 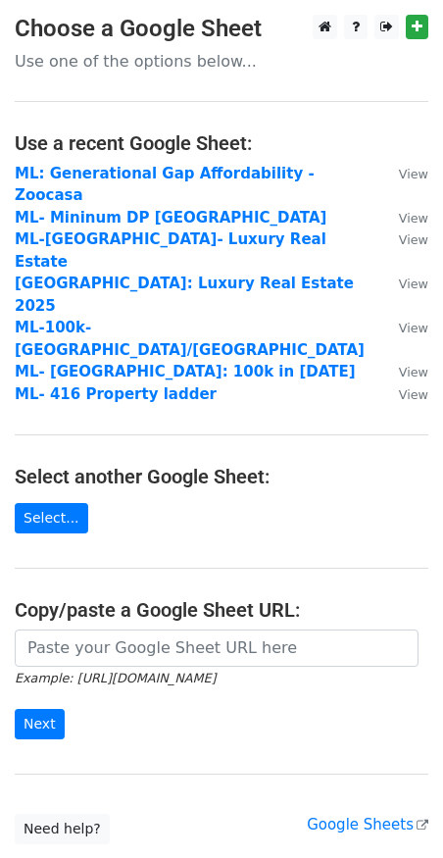 I want to click on a: Need help?, so click(x=62, y=828).